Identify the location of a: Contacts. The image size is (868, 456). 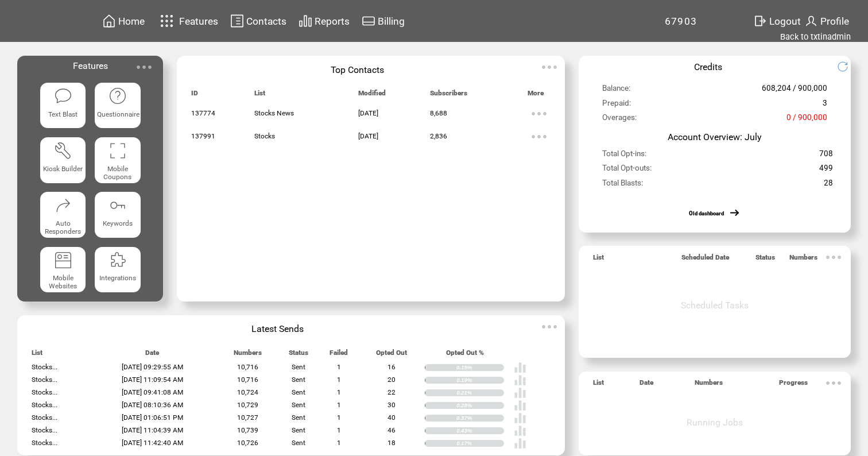
(258, 20).